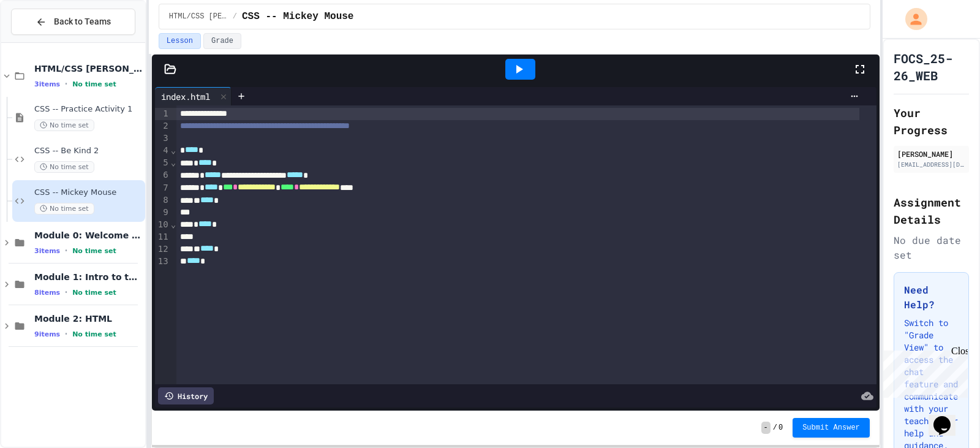 The height and width of the screenshot is (448, 980). What do you see at coordinates (931, 248) in the screenshot?
I see `div: No due date set` at bounding box center [931, 248].